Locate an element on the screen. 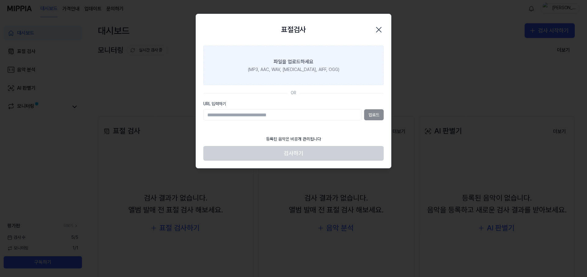  div: 등록된 음악은 비공개 관리됩니다 is located at coordinates (293, 139).